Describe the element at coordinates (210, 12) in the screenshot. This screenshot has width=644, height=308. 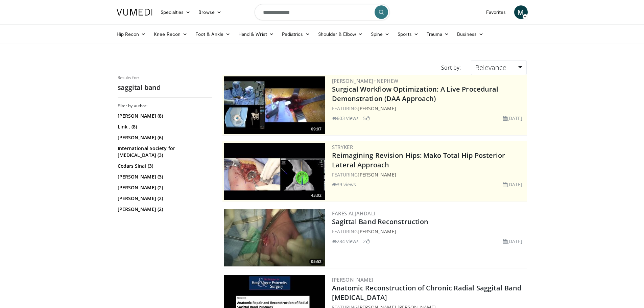
I see `a: Browse` at that location.